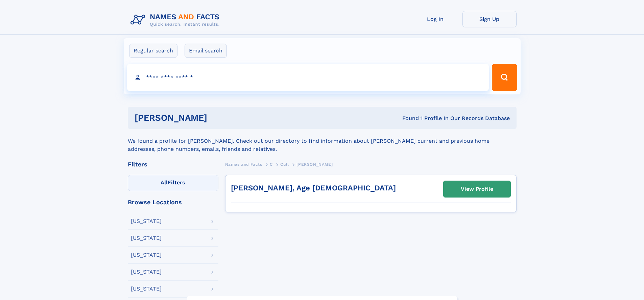  Describe the element at coordinates (244, 164) in the screenshot. I see `a: Names and Facts` at that location.